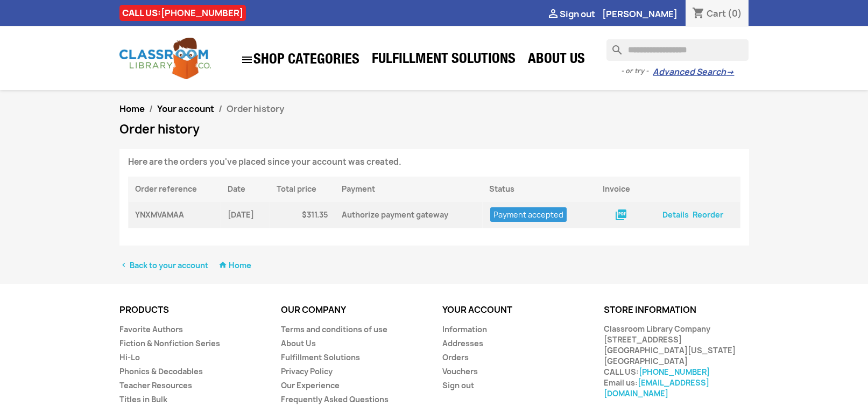  I want to click on a: Sign out, so click(571, 14).